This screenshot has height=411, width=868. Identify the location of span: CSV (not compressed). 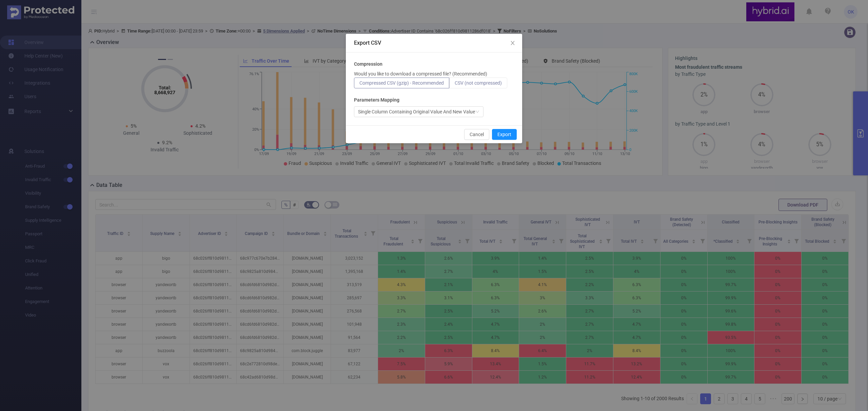
(478, 83).